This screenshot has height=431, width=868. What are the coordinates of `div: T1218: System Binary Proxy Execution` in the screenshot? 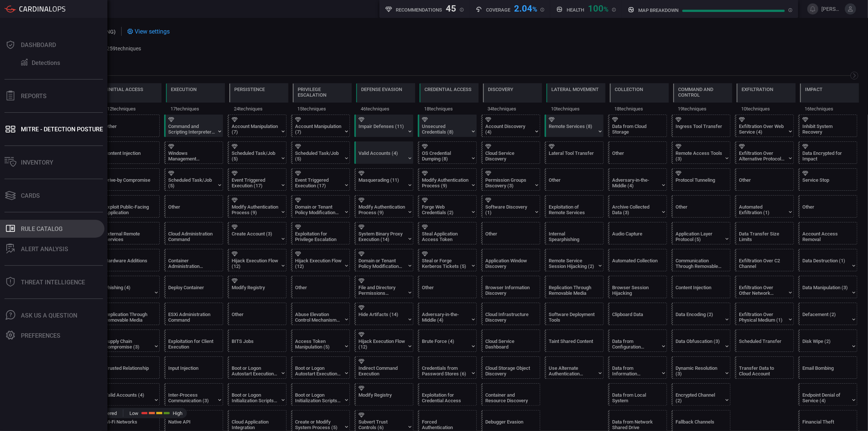 It's located at (384, 233).